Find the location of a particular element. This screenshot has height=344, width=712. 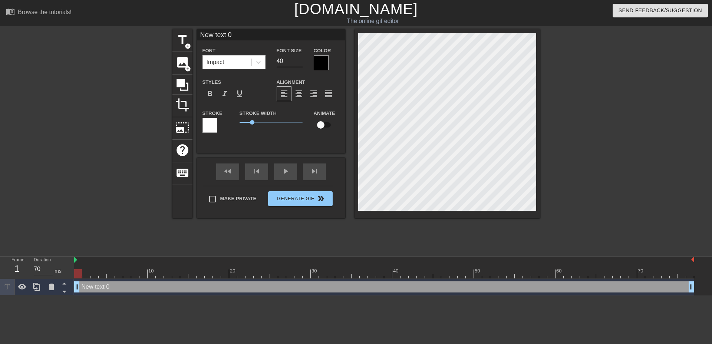

span: Make Private is located at coordinates (239, 199).